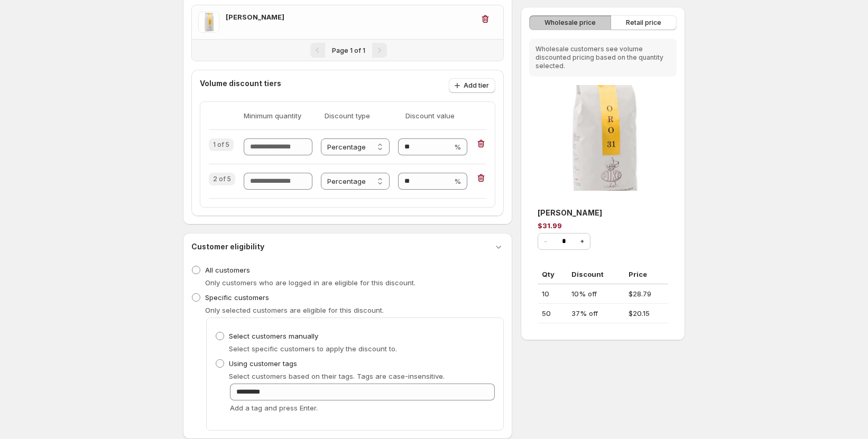 This screenshot has width=868, height=439. I want to click on td: 50, so click(552, 313).